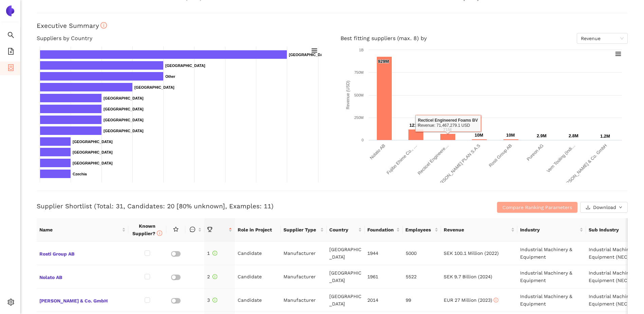  Describe the element at coordinates (471, 300) in the screenshot. I see `span: EUR 27 Million (2023)` at that location.